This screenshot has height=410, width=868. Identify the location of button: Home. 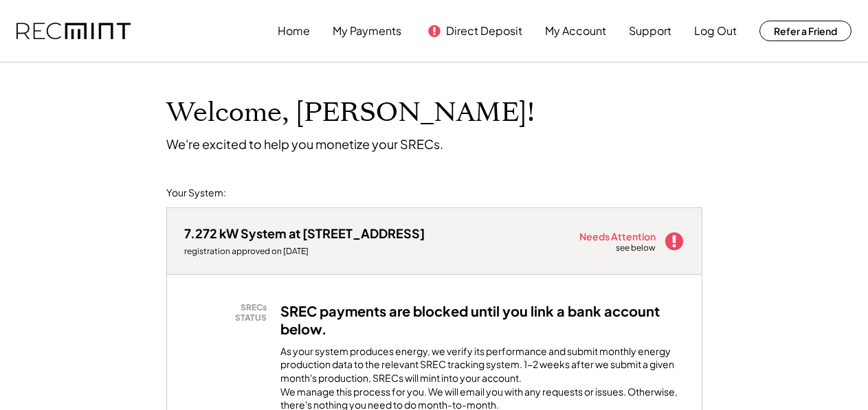
(293, 31).